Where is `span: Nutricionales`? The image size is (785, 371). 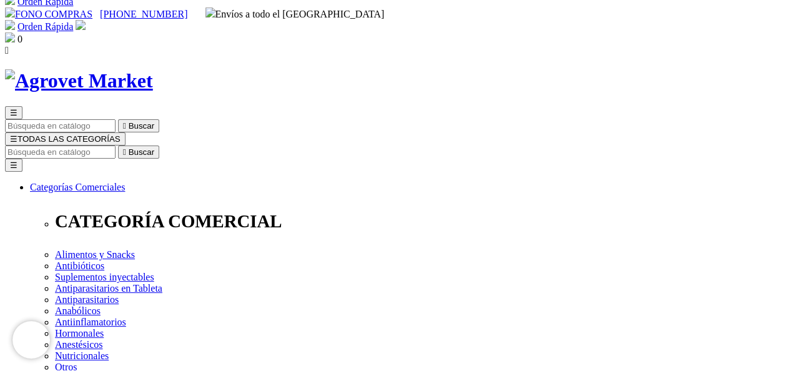
span: Nutricionales is located at coordinates (82, 355).